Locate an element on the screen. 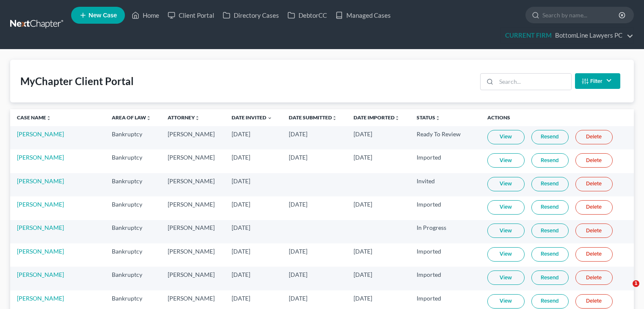  button: Filter is located at coordinates (597, 81).